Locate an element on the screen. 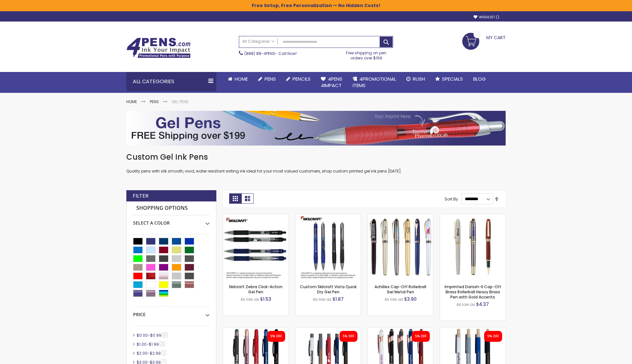 Image resolution: width=632 pixels, height=364 pixels. span: 4PROMOTIONAL ITEMS is located at coordinates (374, 82).